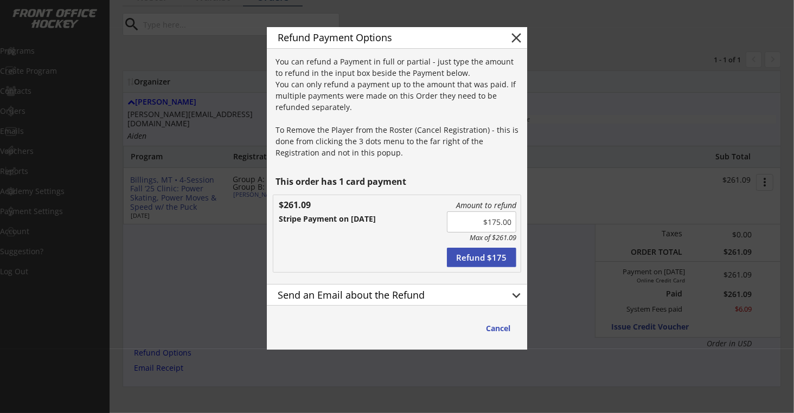 This screenshot has width=794, height=413. What do you see at coordinates (398, 107) in the screenshot?
I see `div: You can refund a Payment in full or partial - just type the amount to refund in the input box bes...` at bounding box center [398, 107].